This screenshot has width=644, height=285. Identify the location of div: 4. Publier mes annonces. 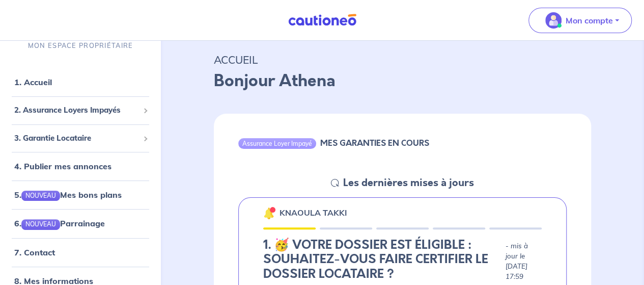
(80, 166).